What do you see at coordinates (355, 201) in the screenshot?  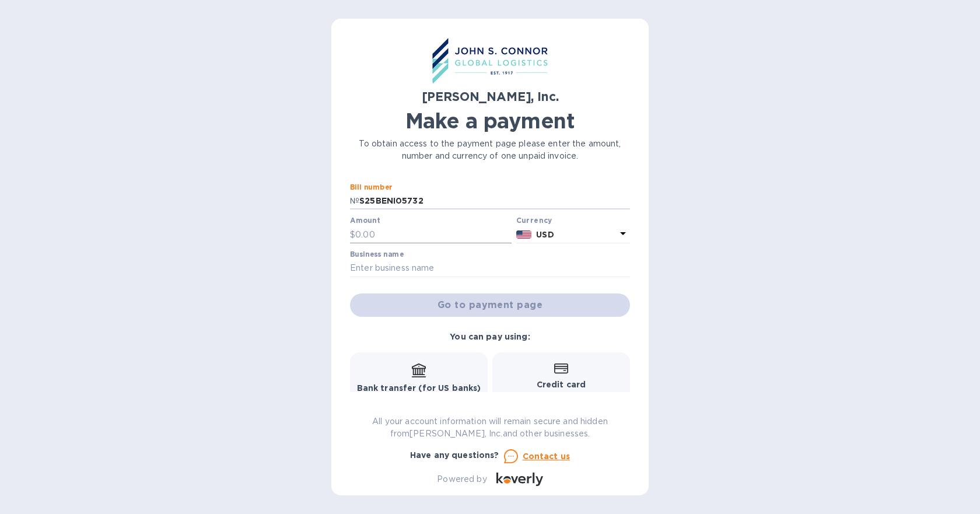 I see `p: №` at bounding box center [355, 201].